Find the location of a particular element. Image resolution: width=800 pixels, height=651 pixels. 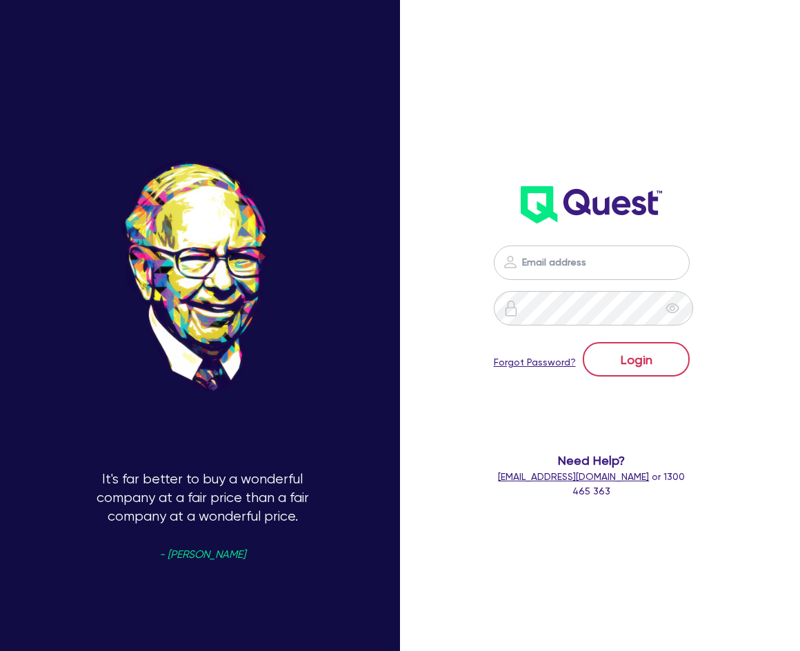

span: eye is located at coordinates (673, 308).